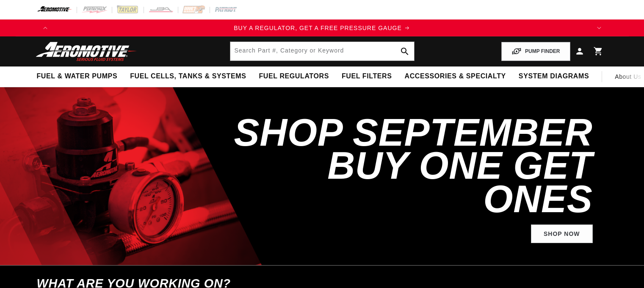 The image size is (644, 288). Describe the element at coordinates (562, 234) in the screenshot. I see `a: Shop Now` at that location.